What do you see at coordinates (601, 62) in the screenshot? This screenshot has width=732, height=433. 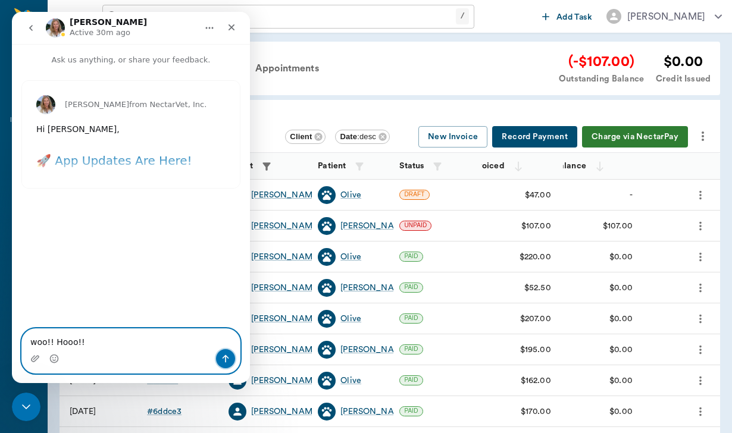 I see `div: (-$107.00)` at bounding box center [601, 62].